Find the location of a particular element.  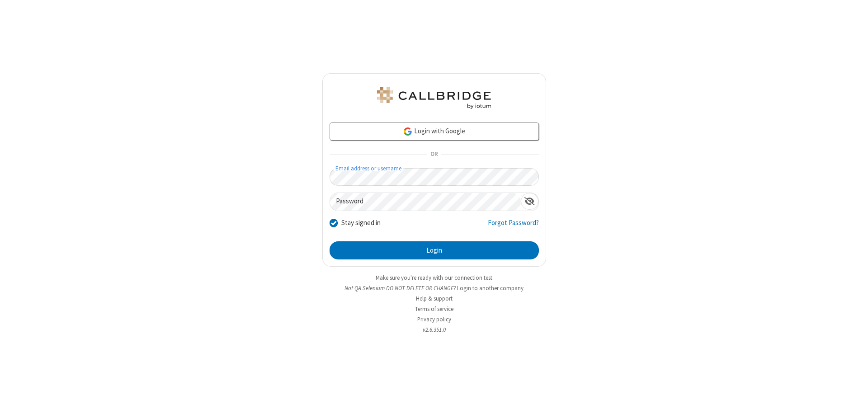

a: Privacy policy is located at coordinates (434, 319).